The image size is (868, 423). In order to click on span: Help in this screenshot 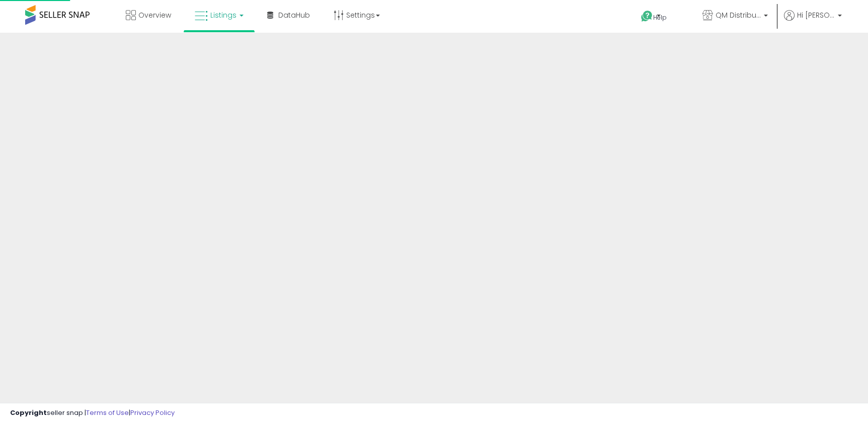, I will do `click(660, 17)`.